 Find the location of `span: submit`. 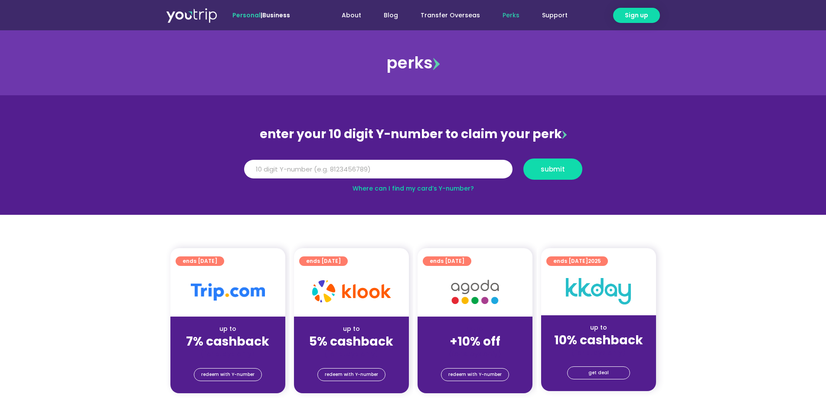

span: submit is located at coordinates (553, 169).